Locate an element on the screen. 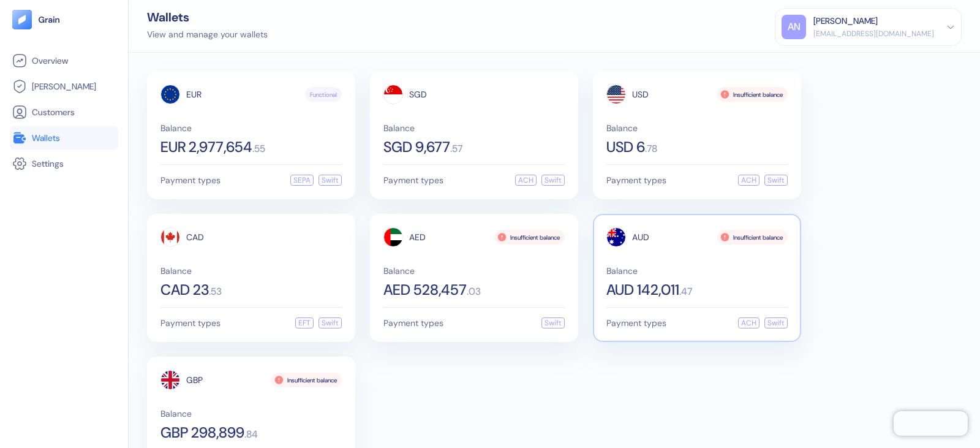 The width and height of the screenshot is (980, 448). span: Overview is located at coordinates (49, 61).